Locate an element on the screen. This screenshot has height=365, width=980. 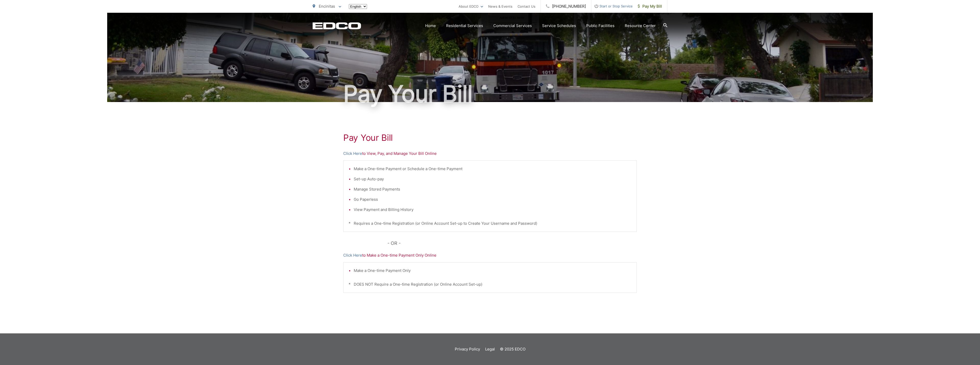
p: * Requires a One-time Registration (or Online Account Set-up to Create Your Username and Password) is located at coordinates (490, 223).